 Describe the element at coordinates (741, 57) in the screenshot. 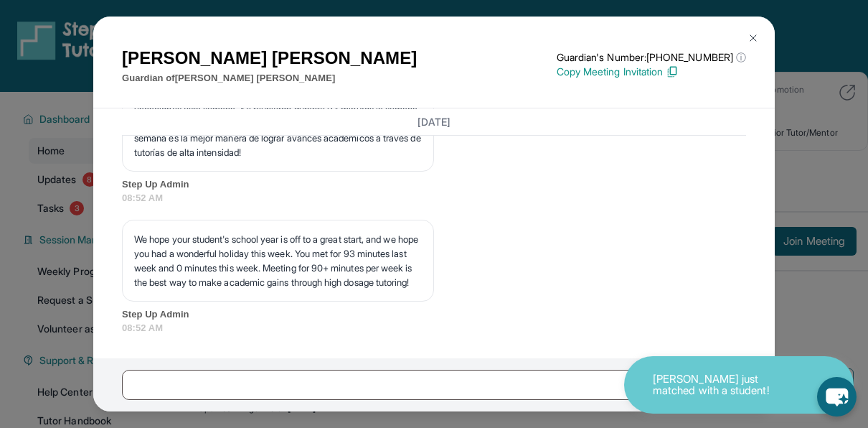

I see `span: ⓘ` at that location.